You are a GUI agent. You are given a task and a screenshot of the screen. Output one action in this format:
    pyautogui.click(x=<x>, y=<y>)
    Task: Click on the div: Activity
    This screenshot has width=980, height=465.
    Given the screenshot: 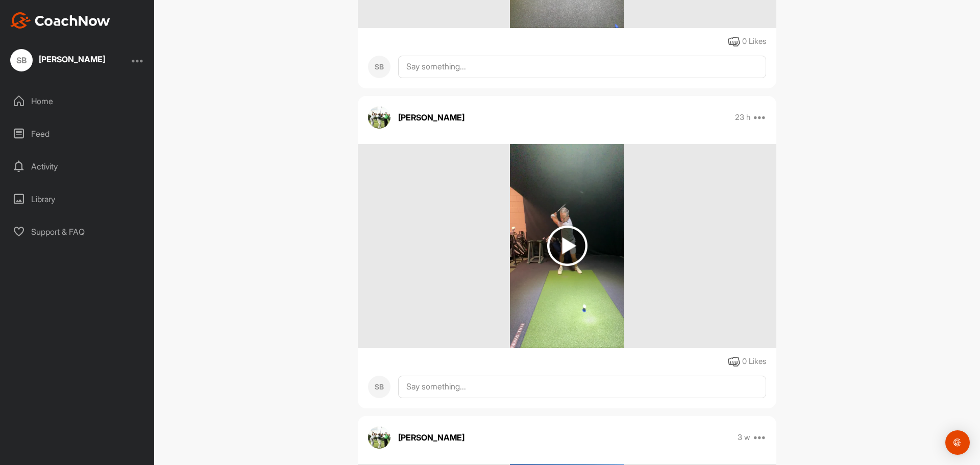 What is the action you would take?
    pyautogui.click(x=78, y=166)
    